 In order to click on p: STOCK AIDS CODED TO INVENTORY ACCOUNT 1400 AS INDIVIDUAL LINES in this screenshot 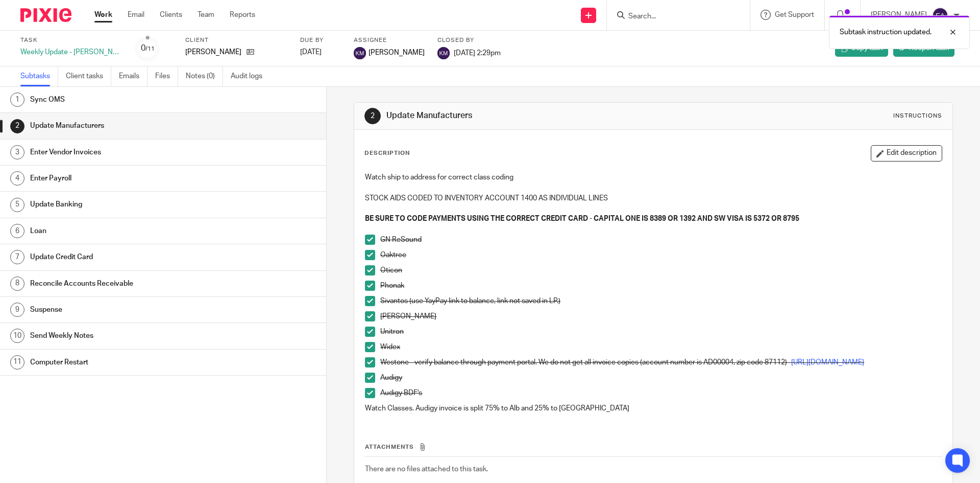, I will do `click(653, 198)`.